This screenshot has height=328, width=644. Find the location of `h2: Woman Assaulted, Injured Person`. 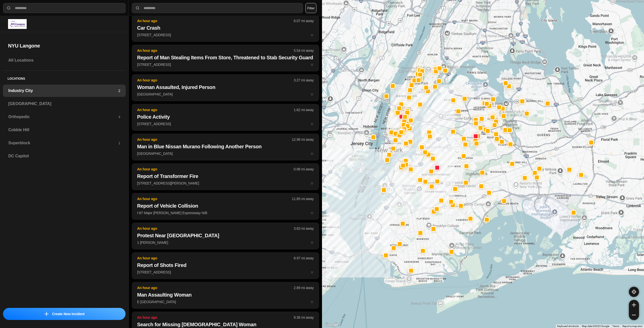

h2: Woman Assaulted, Injured Person is located at coordinates (226, 87).